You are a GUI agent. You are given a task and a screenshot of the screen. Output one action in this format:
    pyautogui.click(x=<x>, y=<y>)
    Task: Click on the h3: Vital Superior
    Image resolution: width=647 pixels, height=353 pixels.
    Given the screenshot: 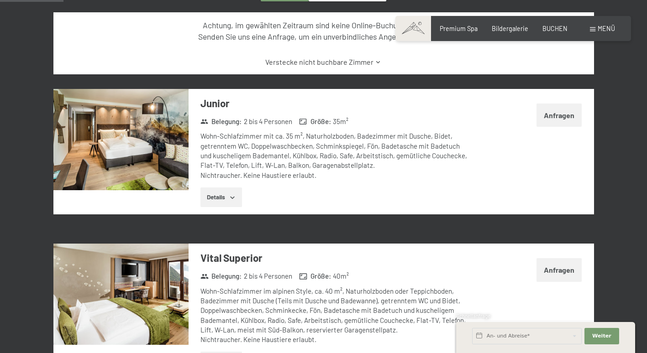 What is the action you would take?
    pyautogui.click(x=336, y=258)
    